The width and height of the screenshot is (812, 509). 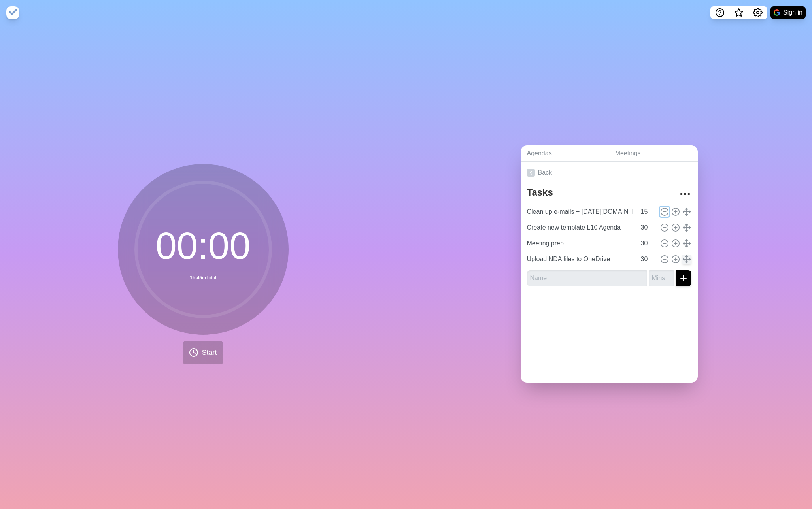 What do you see at coordinates (788, 13) in the screenshot?
I see `button: Sign in` at bounding box center [788, 13].